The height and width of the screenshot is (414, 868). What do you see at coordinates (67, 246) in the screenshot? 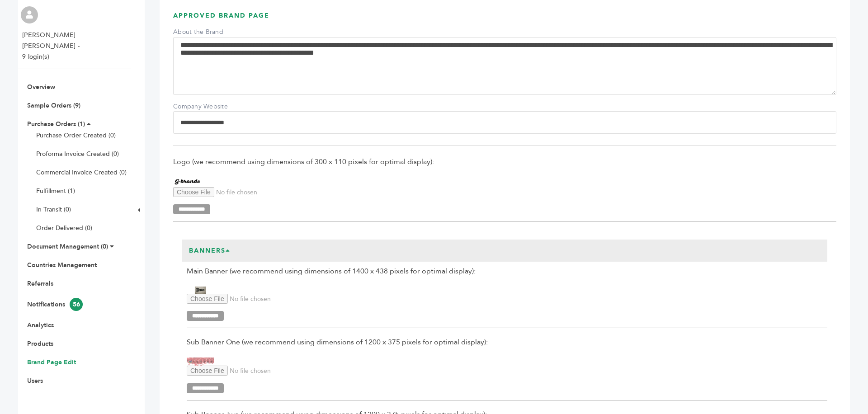
I see `a: Document Management (0)` at bounding box center [67, 246].